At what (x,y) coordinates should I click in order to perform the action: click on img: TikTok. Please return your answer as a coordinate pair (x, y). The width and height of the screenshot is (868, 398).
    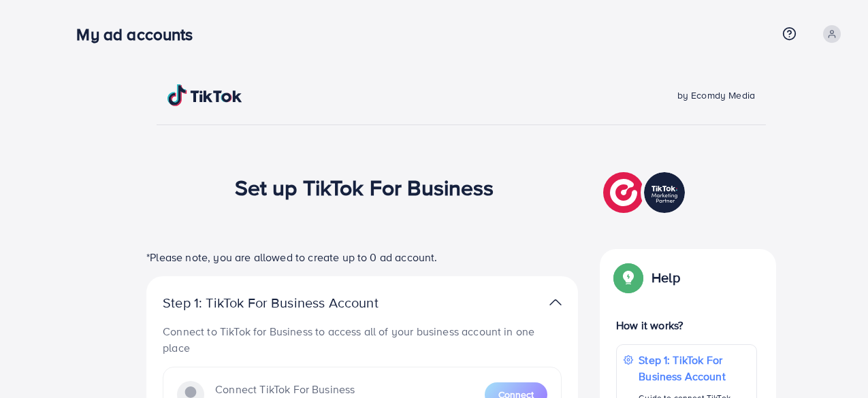
    Looking at the image, I should click on (205, 95).